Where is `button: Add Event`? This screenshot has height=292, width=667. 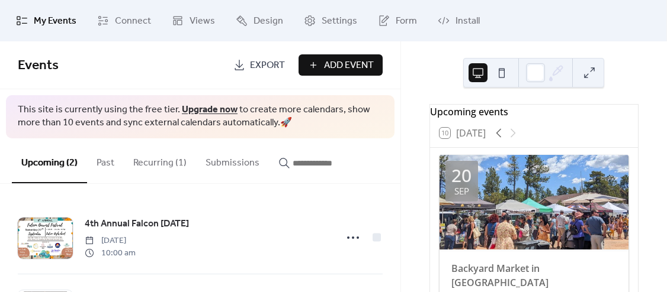
button: Add Event is located at coordinates (340, 65).